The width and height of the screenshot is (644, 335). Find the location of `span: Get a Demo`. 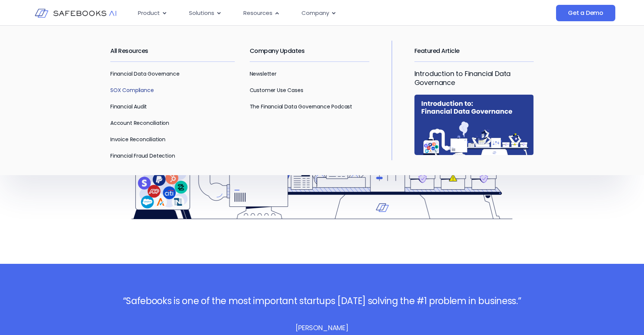

span: Get a Demo is located at coordinates (585, 13).